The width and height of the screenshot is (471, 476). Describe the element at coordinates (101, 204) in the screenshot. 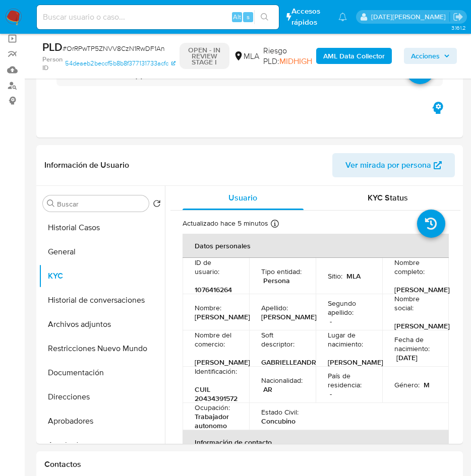

I see `input: Buscar` at that location.